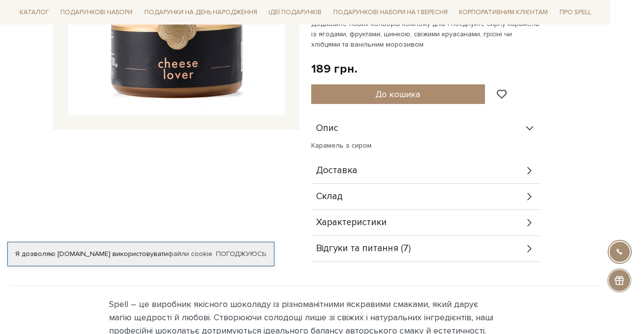 This screenshot has height=334, width=644. I want to click on div: 189 грн., so click(334, 68).